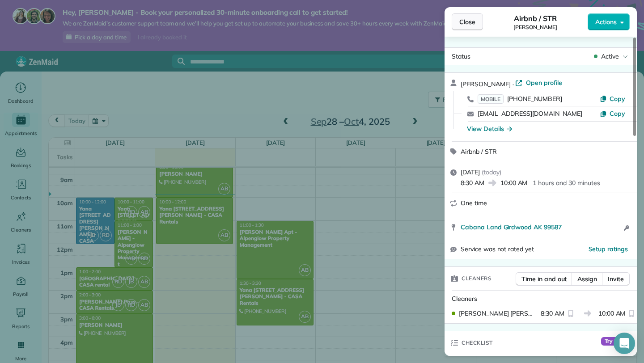 The height and width of the screenshot is (363, 644). I want to click on span: Active, so click(610, 56).